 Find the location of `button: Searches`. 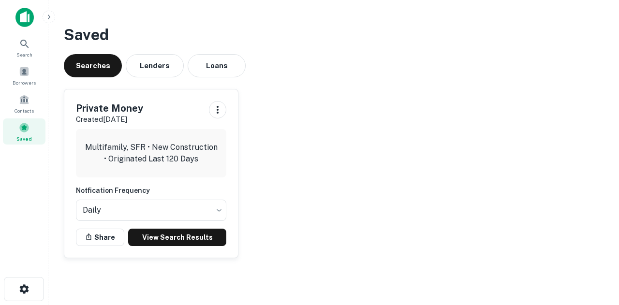

button: Searches is located at coordinates (93, 66).